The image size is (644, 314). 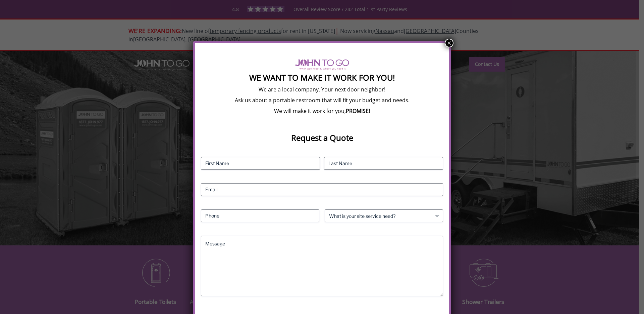 What do you see at coordinates (322, 90) in the screenshot?
I see `p: We are a local company. Your next door neighbor!` at bounding box center [322, 90].